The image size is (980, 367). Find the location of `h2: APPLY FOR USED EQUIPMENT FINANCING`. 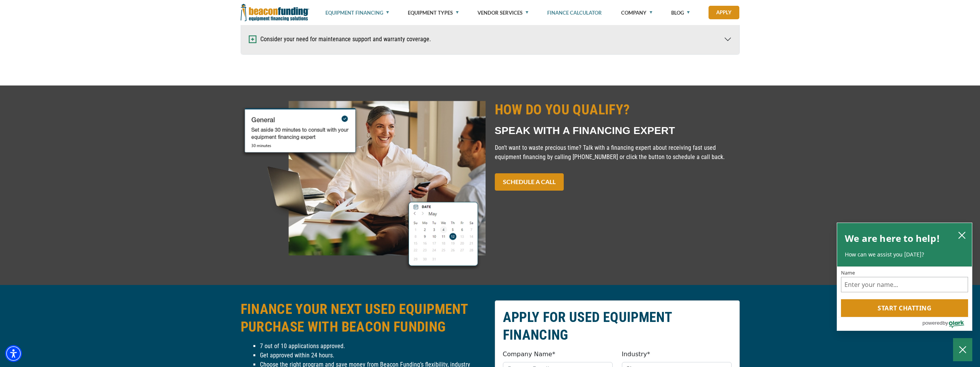

h2: APPLY FOR USED EQUIPMENT FINANCING is located at coordinates (617, 326).